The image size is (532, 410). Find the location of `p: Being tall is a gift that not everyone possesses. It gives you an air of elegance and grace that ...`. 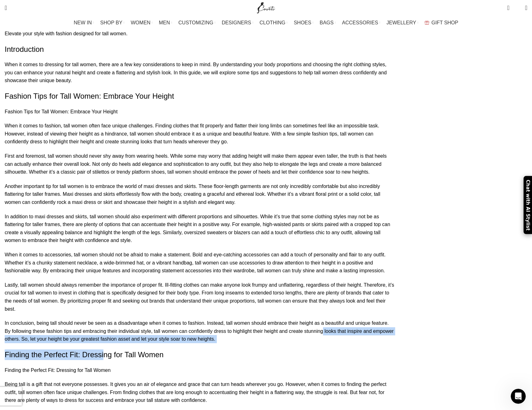

p: Being tall is a gift that not everyone possesses. It gives you an air of elegance and grace that ... is located at coordinates (199, 392).